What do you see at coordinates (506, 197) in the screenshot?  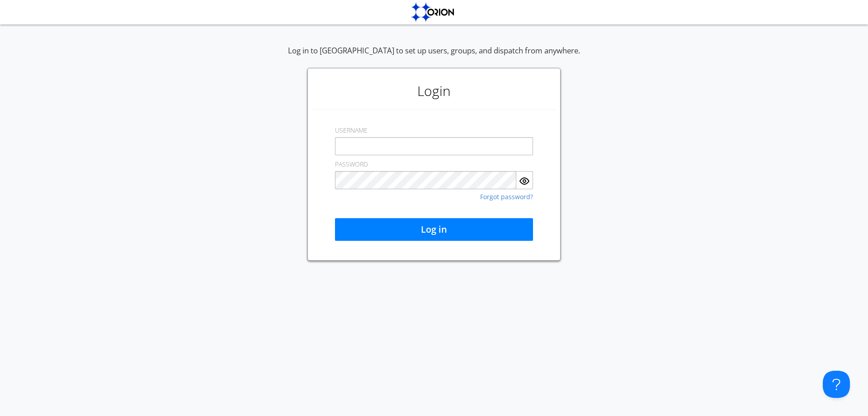 I see `a: Forgot password?` at bounding box center [506, 197].